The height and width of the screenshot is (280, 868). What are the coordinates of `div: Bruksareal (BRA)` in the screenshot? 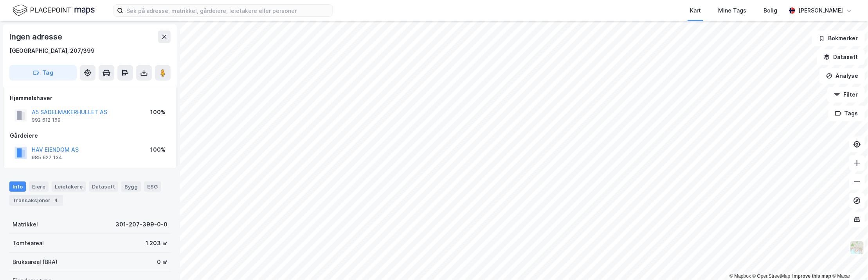 It's located at (35, 262).